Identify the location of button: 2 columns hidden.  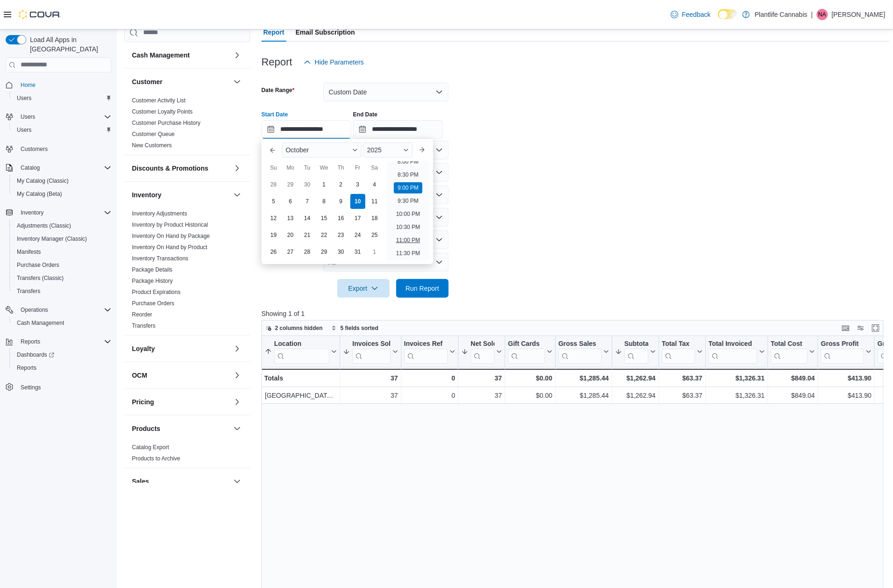
(294, 328).